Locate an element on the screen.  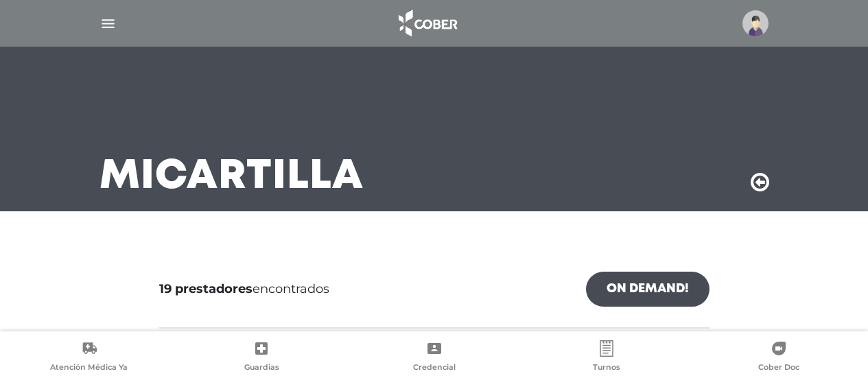
b: 19 prestadores is located at coordinates (206, 289).